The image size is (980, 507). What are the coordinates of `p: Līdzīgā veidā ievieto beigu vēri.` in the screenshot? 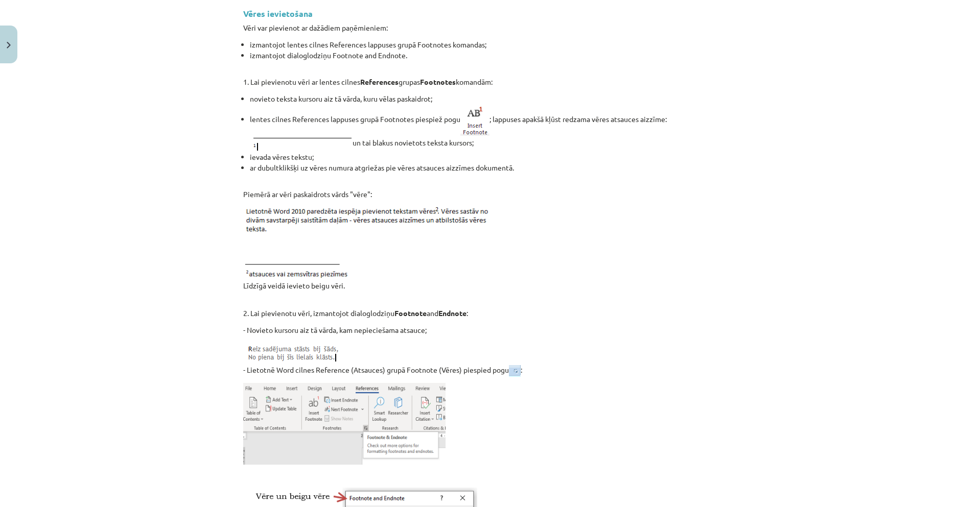 It's located at (490, 286).